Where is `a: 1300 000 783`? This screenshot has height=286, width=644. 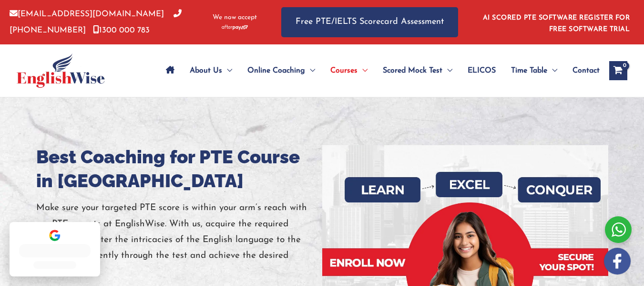 a: 1300 000 783 is located at coordinates (121, 30).